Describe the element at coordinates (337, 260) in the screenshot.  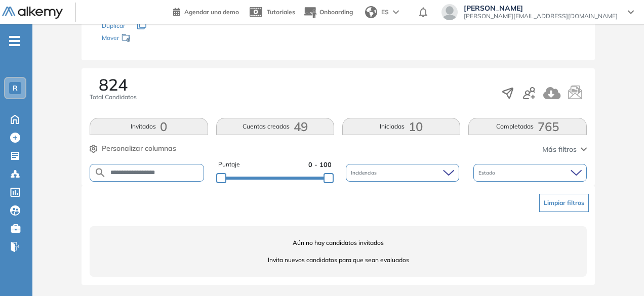
I see `span: Invita nuevos candidatos para que sean evaluados` at that location.